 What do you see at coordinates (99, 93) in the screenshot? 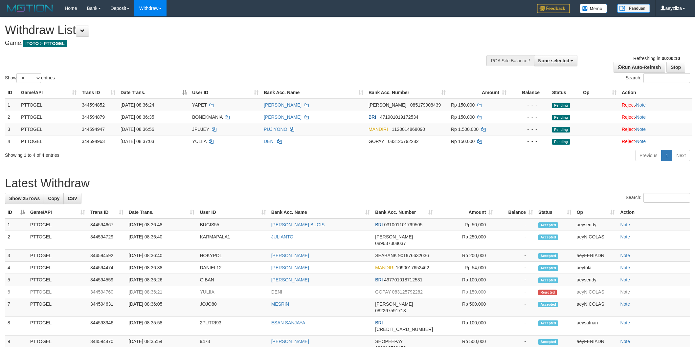
I see `th: Trans ID: activate to sort column ascending` at bounding box center [99, 93].